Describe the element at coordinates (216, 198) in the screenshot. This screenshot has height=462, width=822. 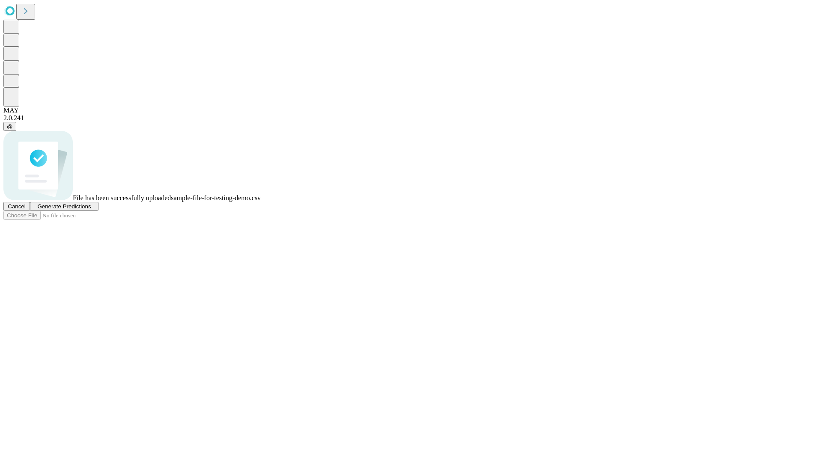
I see `span: sample-file-for-testing-demo.csv` at that location.